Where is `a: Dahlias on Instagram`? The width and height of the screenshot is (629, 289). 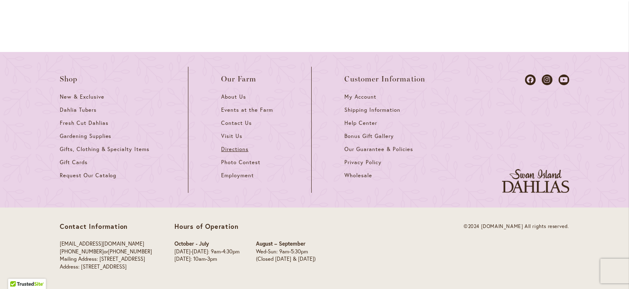
a: Dahlias on Instagram is located at coordinates (547, 80).